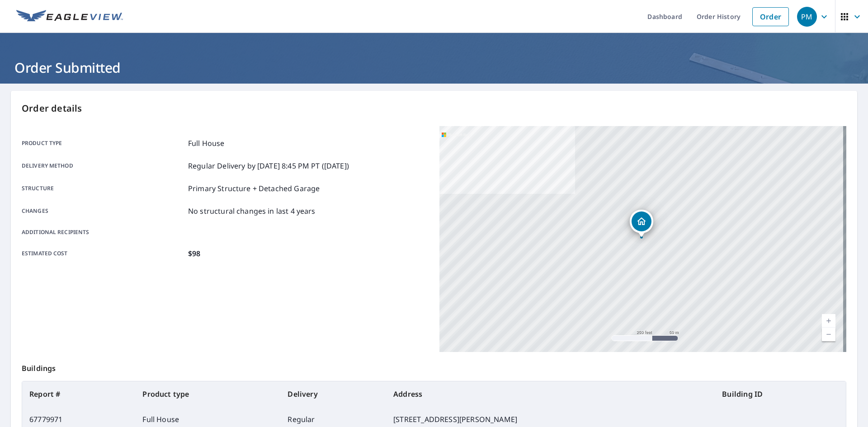  What do you see at coordinates (641, 224) in the screenshot?
I see `div: Dropped pin, building 1, Residential property, 13 Sonnys Ln York, ME 03909` at bounding box center [641, 224].